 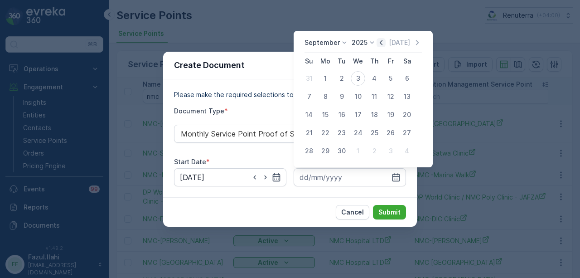 I want to click on div: 20, so click(x=407, y=115).